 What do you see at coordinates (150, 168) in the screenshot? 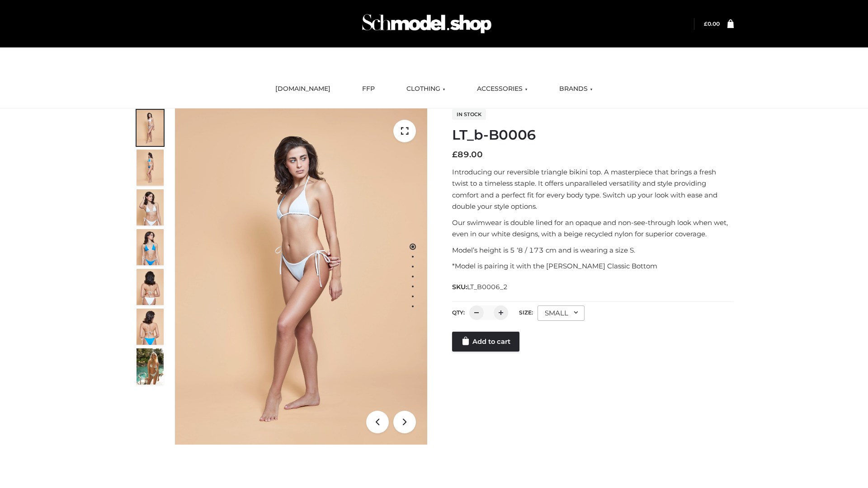
I see `img: ArielClassicBikiniTop_CloudNine_AzureSky_OW114ECO_2-scaled.jpg` at bounding box center [150, 168].